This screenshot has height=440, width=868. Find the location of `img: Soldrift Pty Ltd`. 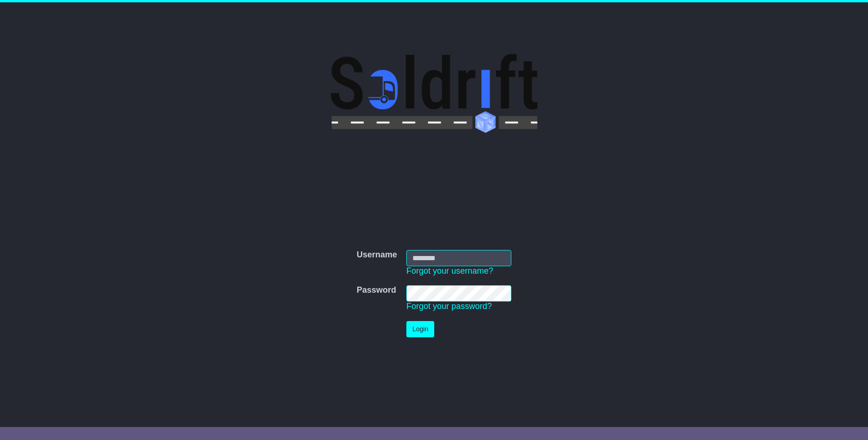

img: Soldrift Pty Ltd is located at coordinates (434, 93).